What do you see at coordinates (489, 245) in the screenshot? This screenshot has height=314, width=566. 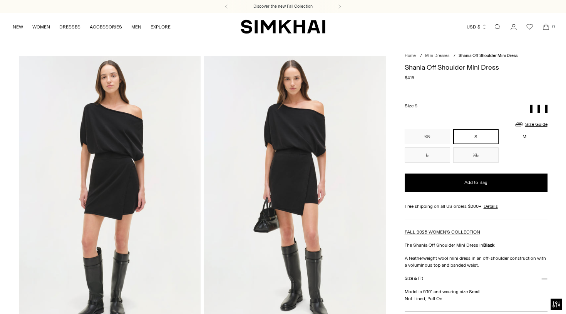 I see `strong: Black` at bounding box center [489, 245].